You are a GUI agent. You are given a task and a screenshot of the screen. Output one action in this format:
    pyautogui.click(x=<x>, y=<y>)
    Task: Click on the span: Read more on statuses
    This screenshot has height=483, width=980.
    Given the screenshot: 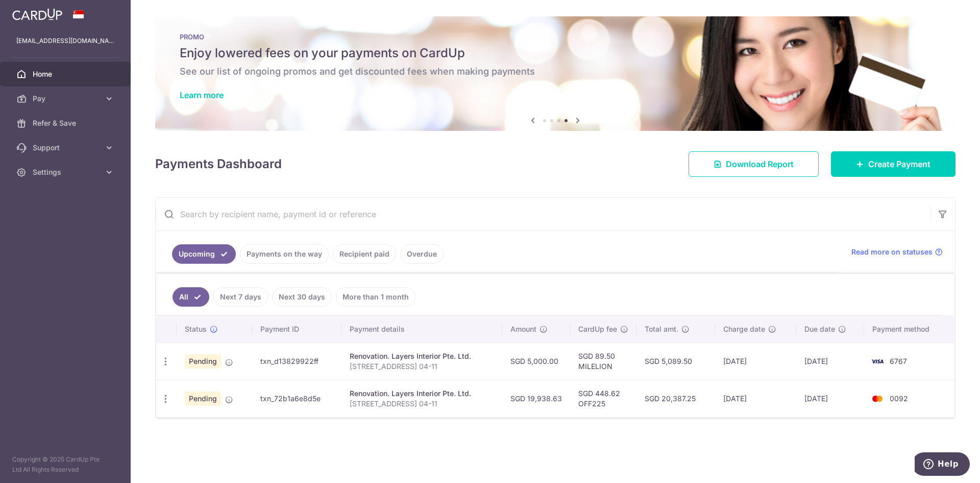 What is the action you would take?
    pyautogui.click(x=892, y=252)
    